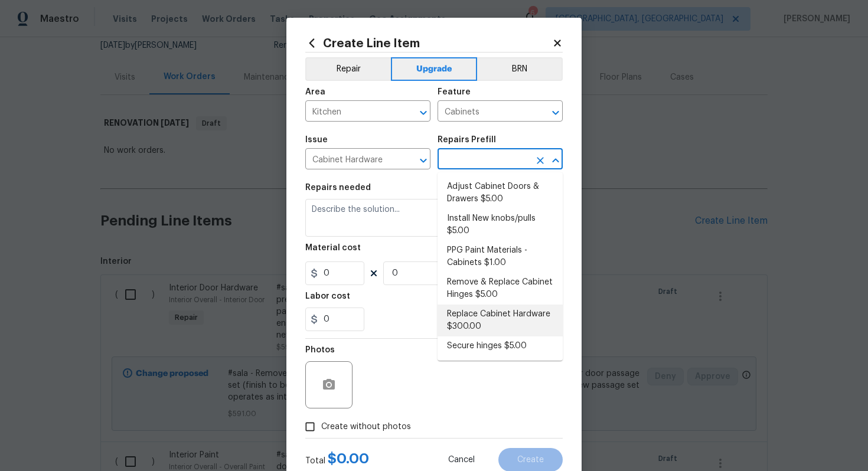 This screenshot has width=868, height=471. Describe the element at coordinates (338, 188) in the screenshot. I see `h5: Repairs needed` at that location.